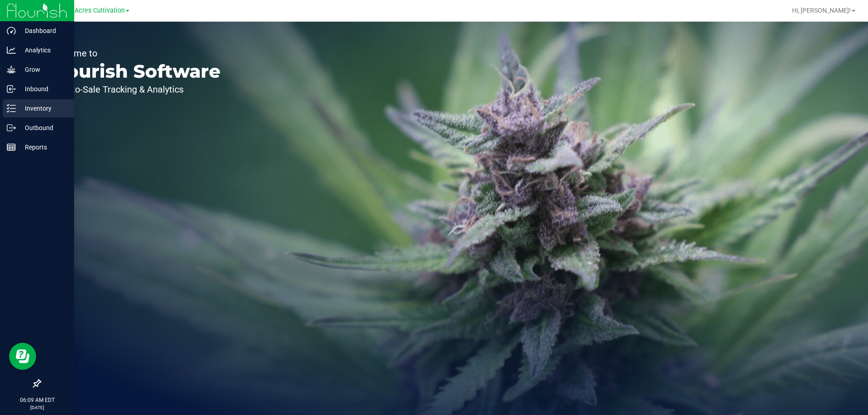 This screenshot has height=415, width=868. What do you see at coordinates (43, 31) in the screenshot?
I see `p: Dashboard` at bounding box center [43, 31].